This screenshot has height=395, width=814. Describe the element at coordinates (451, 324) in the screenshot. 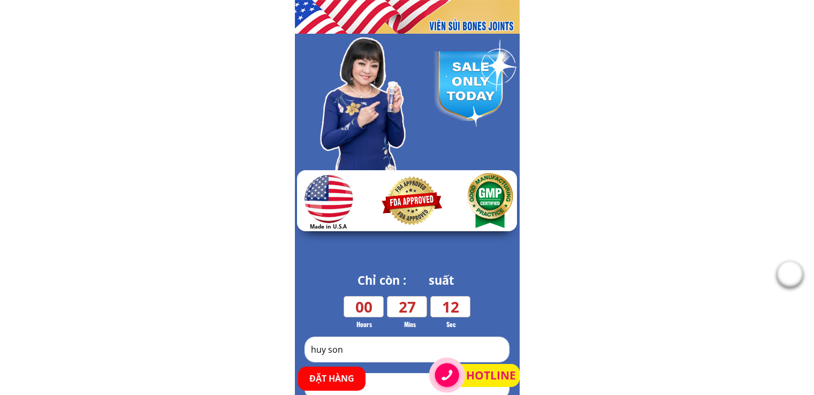

I see `h3: Sec` at that location.